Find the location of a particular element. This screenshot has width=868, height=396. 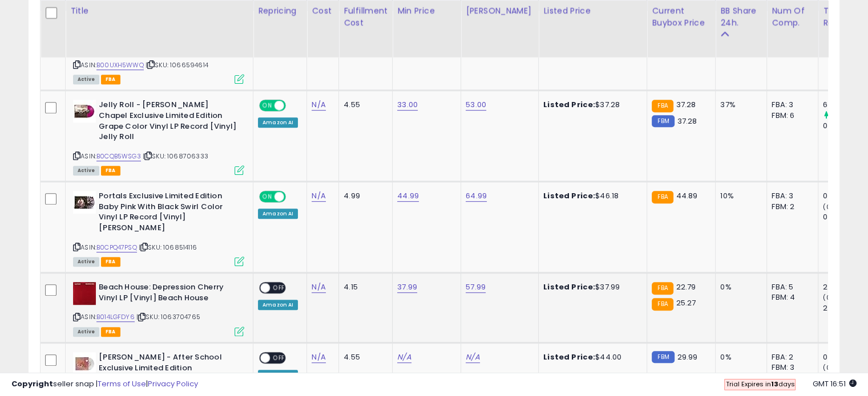

span: ON is located at coordinates (267, 197).